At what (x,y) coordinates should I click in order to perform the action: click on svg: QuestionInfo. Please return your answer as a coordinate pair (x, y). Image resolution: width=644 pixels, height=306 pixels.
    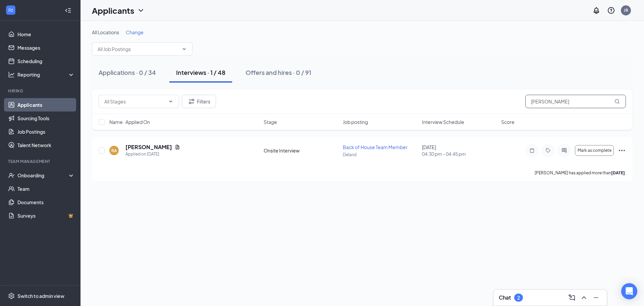
    Looking at the image, I should click on (612, 11).